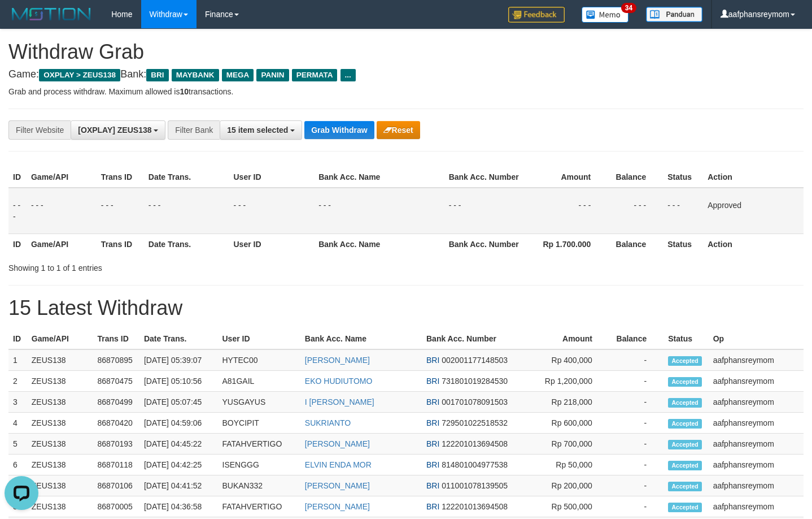 This screenshot has width=812, height=519. Describe the element at coordinates (683, 177) in the screenshot. I see `th: Status` at that location.